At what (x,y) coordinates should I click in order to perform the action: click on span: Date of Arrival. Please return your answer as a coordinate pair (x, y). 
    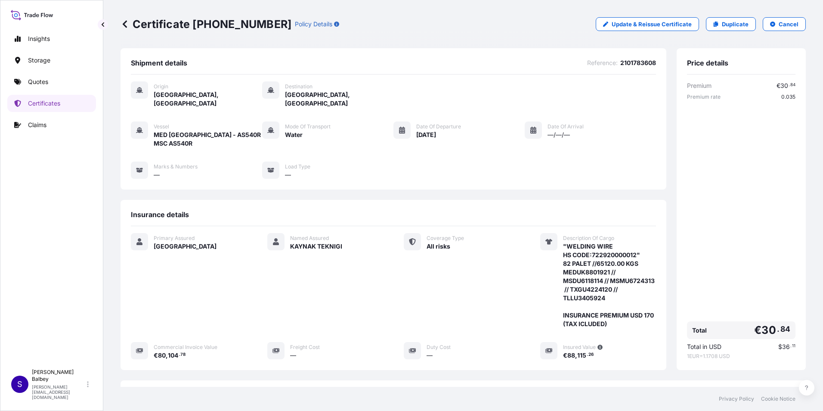
    Looking at the image, I should click on (566, 127).